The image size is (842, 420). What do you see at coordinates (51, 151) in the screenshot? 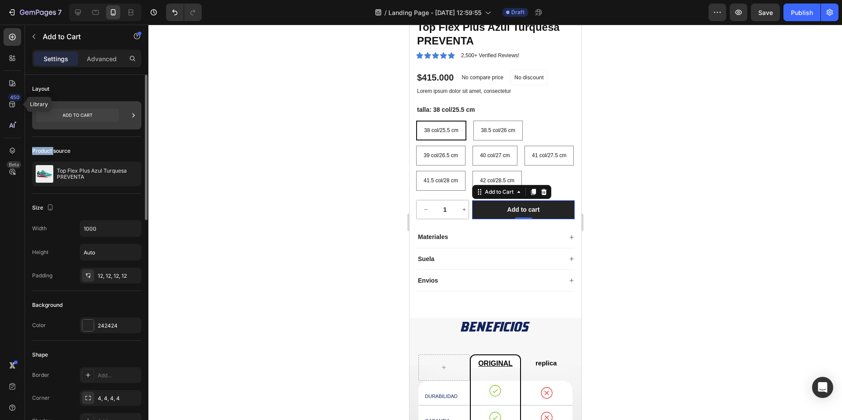
I see `div: Product source` at bounding box center [51, 151].